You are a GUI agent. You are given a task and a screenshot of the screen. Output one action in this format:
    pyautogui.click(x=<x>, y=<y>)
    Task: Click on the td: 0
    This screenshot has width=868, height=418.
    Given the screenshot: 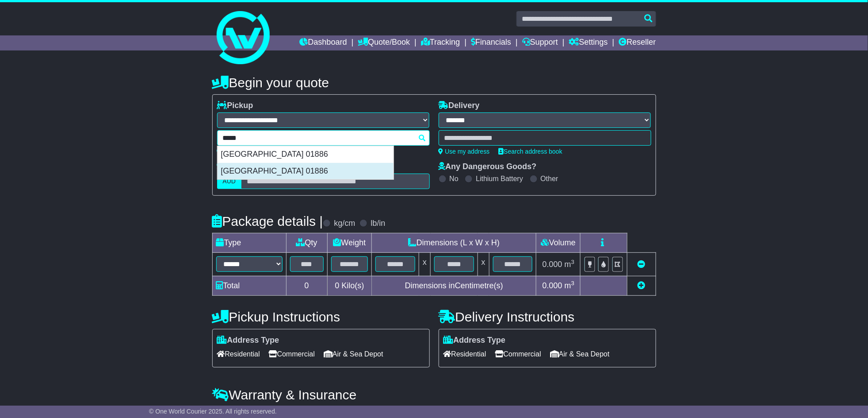 What is the action you would take?
    pyautogui.click(x=306, y=285)
    